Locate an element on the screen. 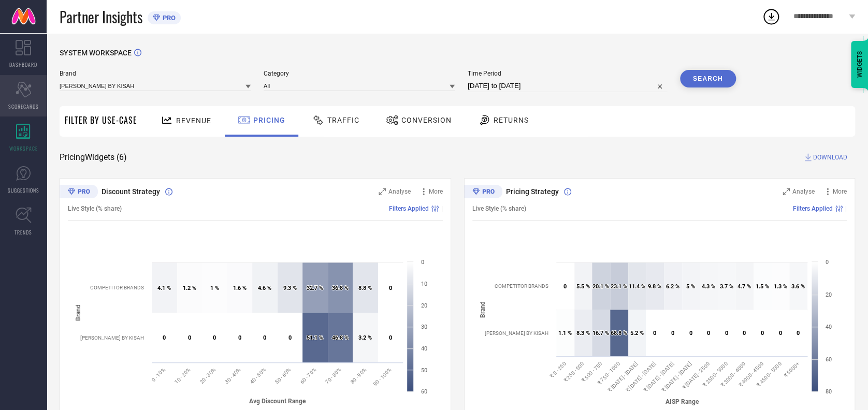 The height and width of the screenshot is (410, 868). text: 60 - 70% is located at coordinates (308, 376).